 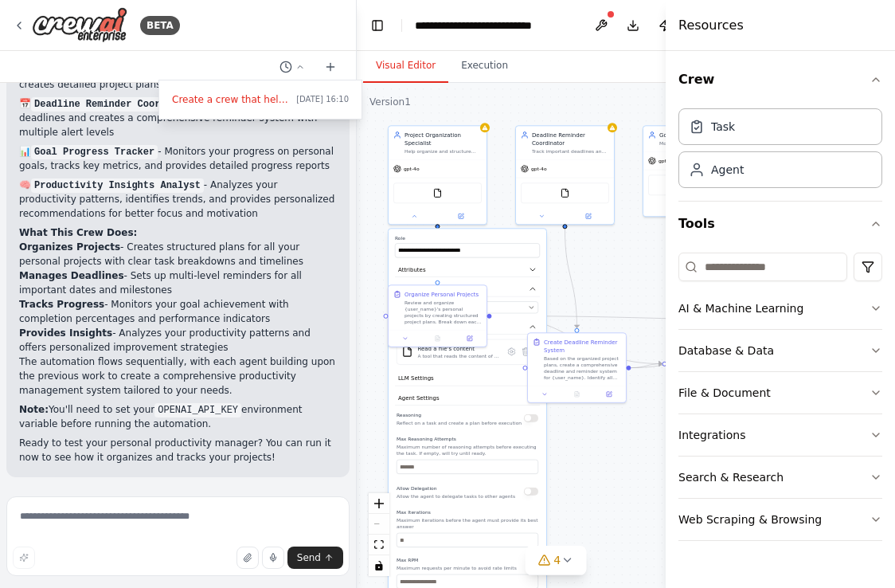 What do you see at coordinates (712, 435) in the screenshot?
I see `div: Integrations` at bounding box center [712, 435].